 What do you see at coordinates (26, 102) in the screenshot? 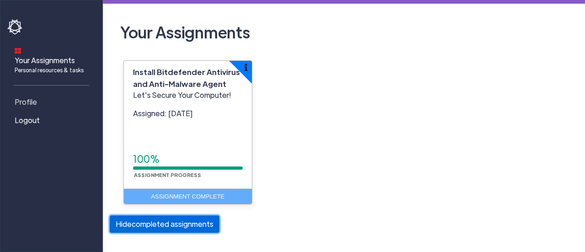
I see `span: Profile` at bounding box center [26, 102].